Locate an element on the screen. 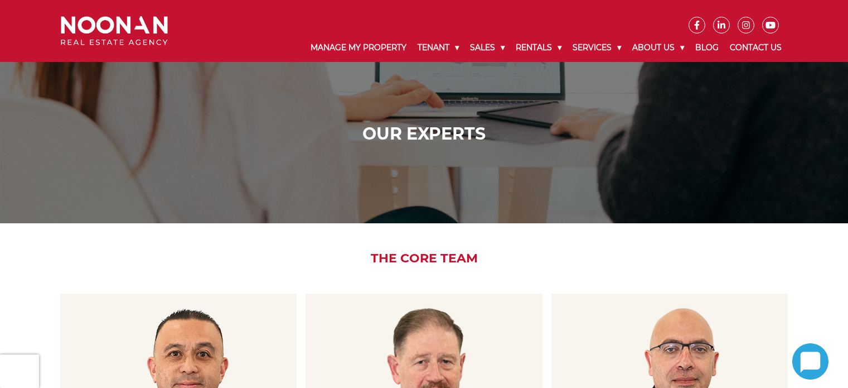 The height and width of the screenshot is (388, 848). img: Noonan Real Estate Agency is located at coordinates (114, 31).